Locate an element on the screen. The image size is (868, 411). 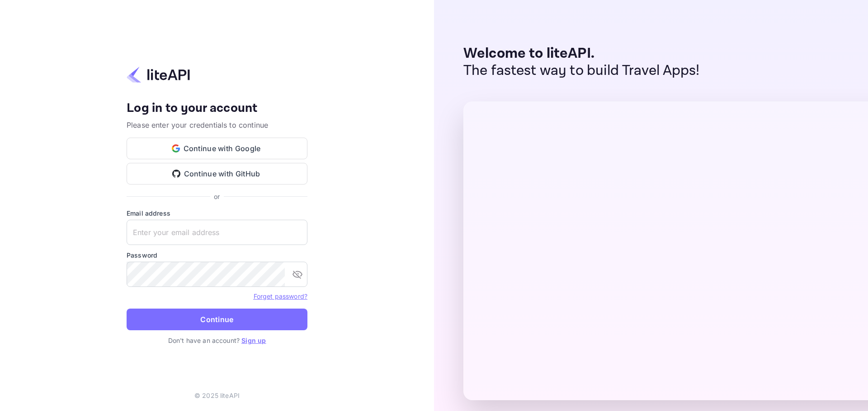
label: Password is located at coordinates (217, 255).